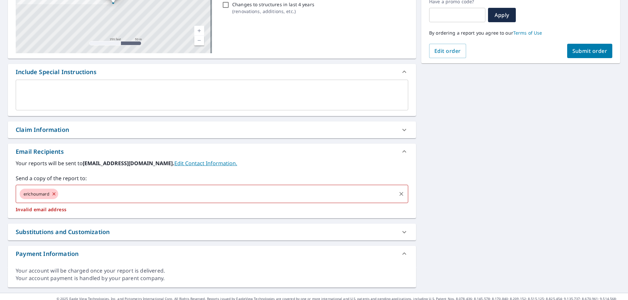  Describe the element at coordinates (520, 33) in the screenshot. I see `p: By ordering a report you agree to our` at that location.